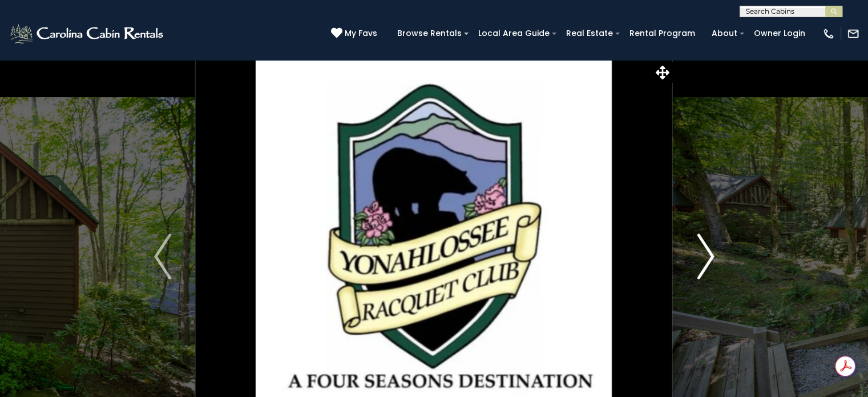 The width and height of the screenshot is (868, 397). Describe the element at coordinates (360, 33) in the screenshot. I see `span: My Favs` at that location.